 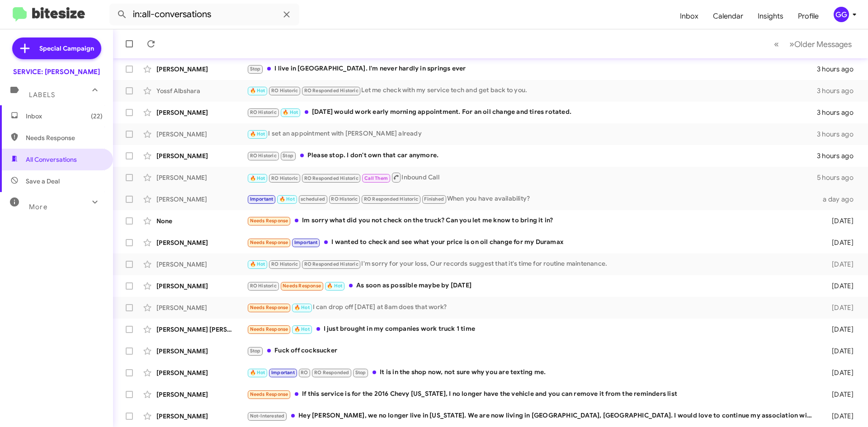 I want to click on div: I'm sorry for your loss, Our records suggest that it's time for routine maintenance., so click(x=532, y=264).